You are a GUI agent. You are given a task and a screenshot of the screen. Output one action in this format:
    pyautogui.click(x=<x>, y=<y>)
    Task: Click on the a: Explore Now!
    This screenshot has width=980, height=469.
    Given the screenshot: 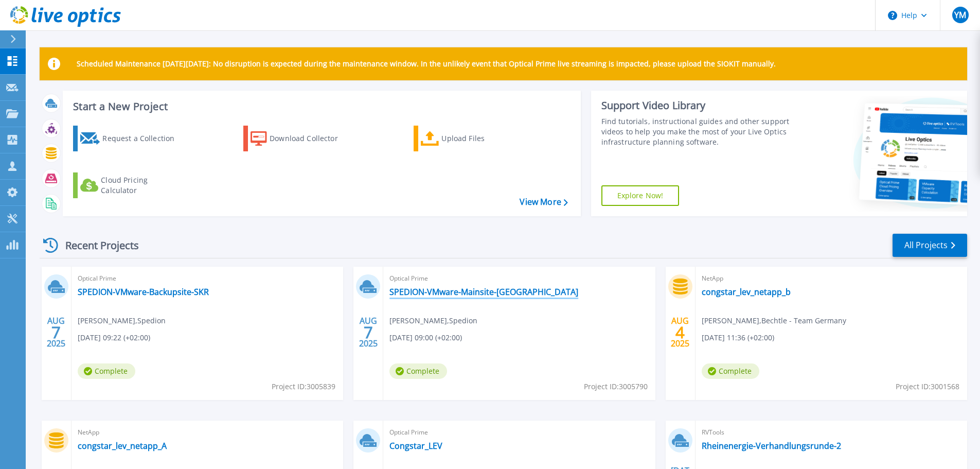 What is the action you would take?
    pyautogui.click(x=640, y=196)
    